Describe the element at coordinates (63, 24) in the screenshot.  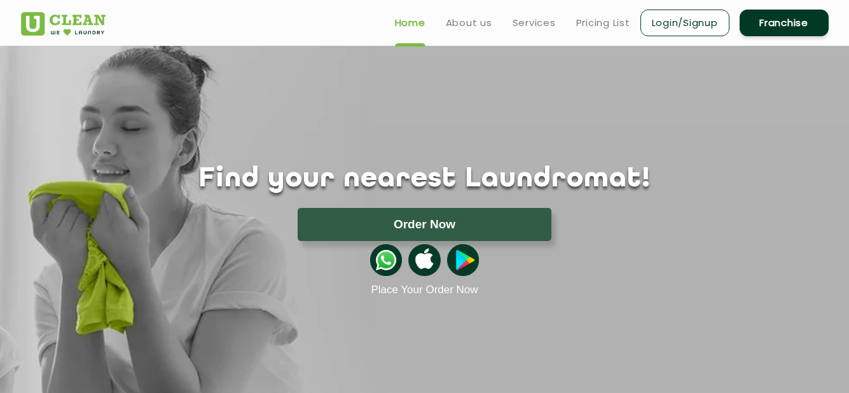
I see `img: UClean Laundry and Dry Cleaning` at that location.